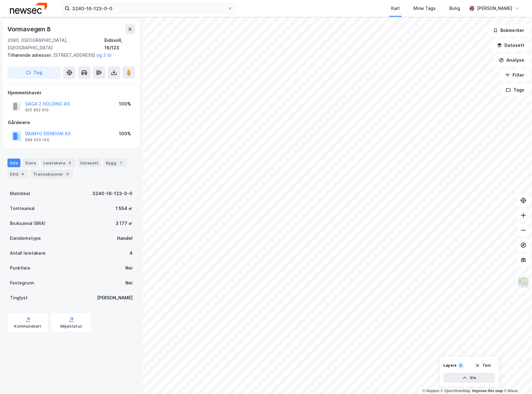 This screenshot has height=394, width=532. Describe the element at coordinates (487, 390) in the screenshot. I see `a: Improve this map` at that location.